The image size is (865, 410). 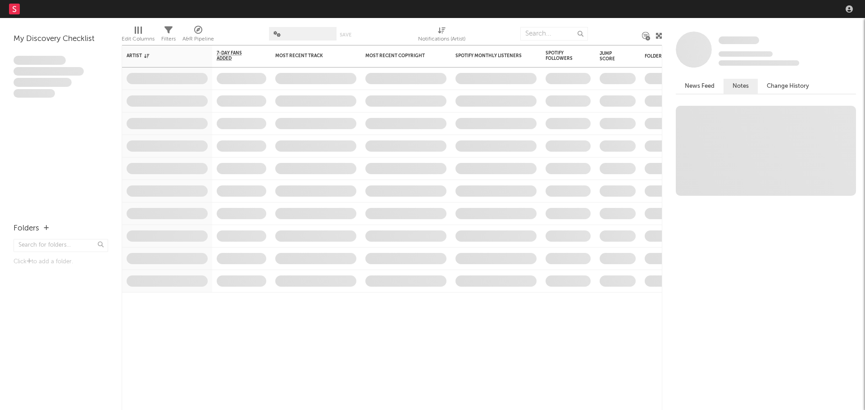 I want to click on button: Notes, so click(x=740, y=86).